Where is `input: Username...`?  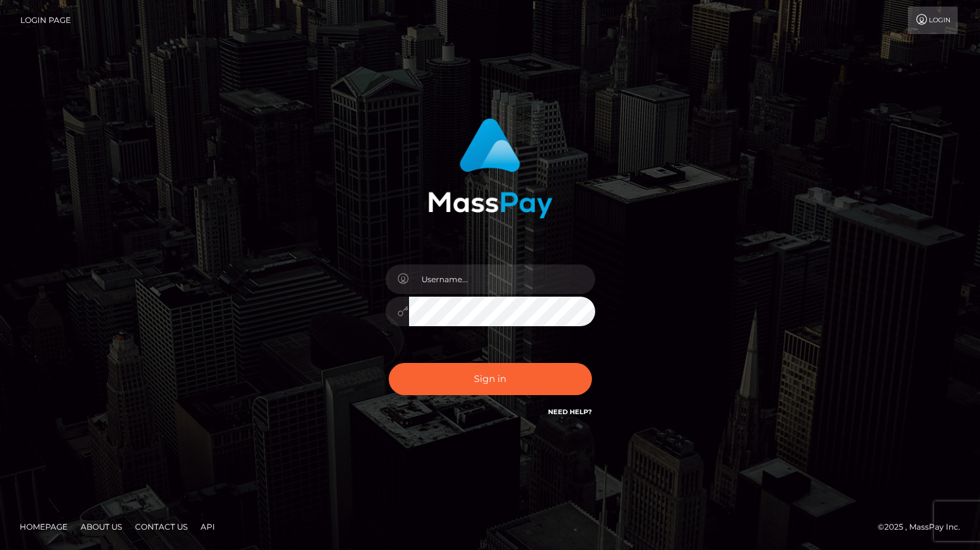 input: Username... is located at coordinates (502, 279).